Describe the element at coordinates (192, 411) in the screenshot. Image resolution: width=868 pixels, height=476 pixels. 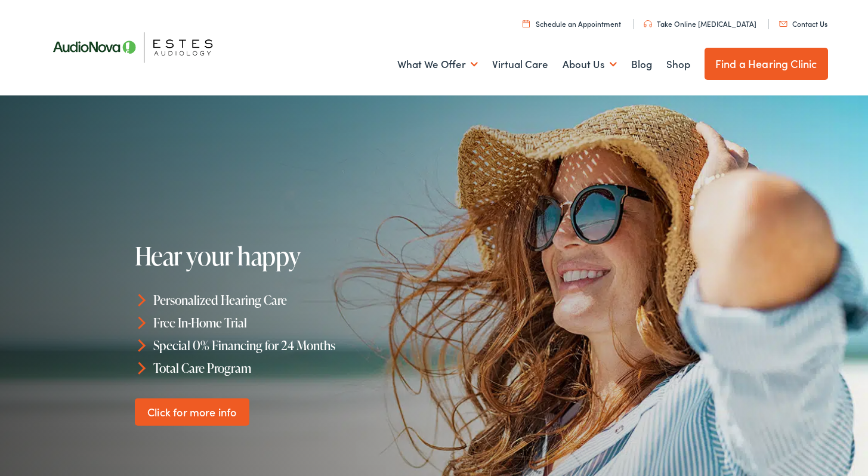
I see `a: Click for more info` at that location.